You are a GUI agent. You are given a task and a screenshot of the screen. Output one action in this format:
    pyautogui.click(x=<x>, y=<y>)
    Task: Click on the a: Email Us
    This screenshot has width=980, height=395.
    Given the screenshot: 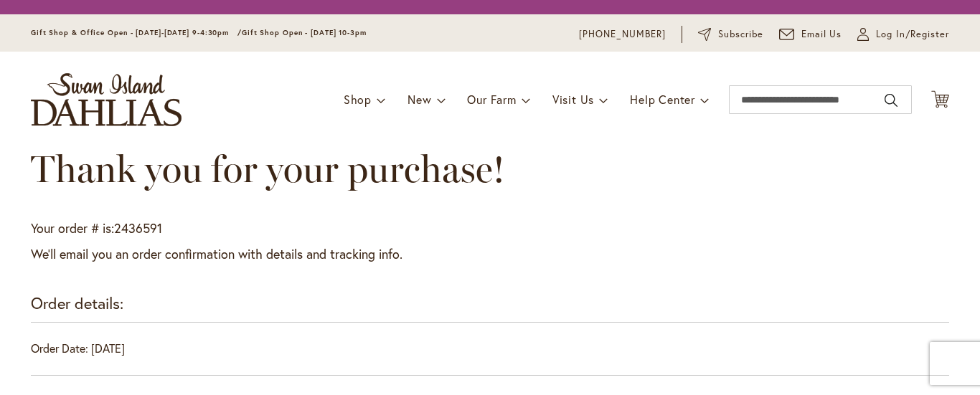 What is the action you would take?
    pyautogui.click(x=810, y=34)
    